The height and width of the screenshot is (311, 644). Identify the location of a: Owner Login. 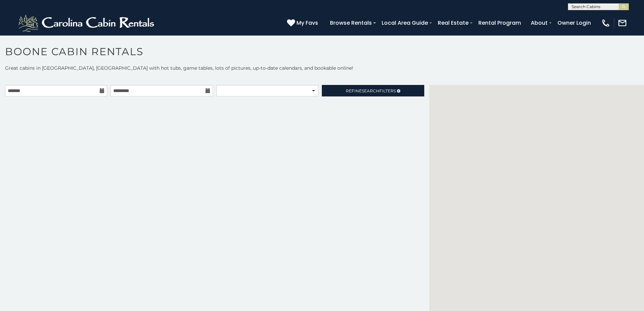
(574, 23).